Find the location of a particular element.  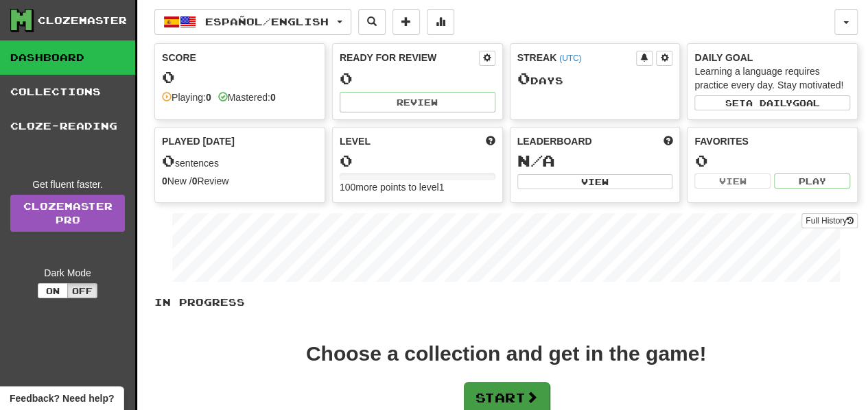

a: (UTC) is located at coordinates (570, 58).